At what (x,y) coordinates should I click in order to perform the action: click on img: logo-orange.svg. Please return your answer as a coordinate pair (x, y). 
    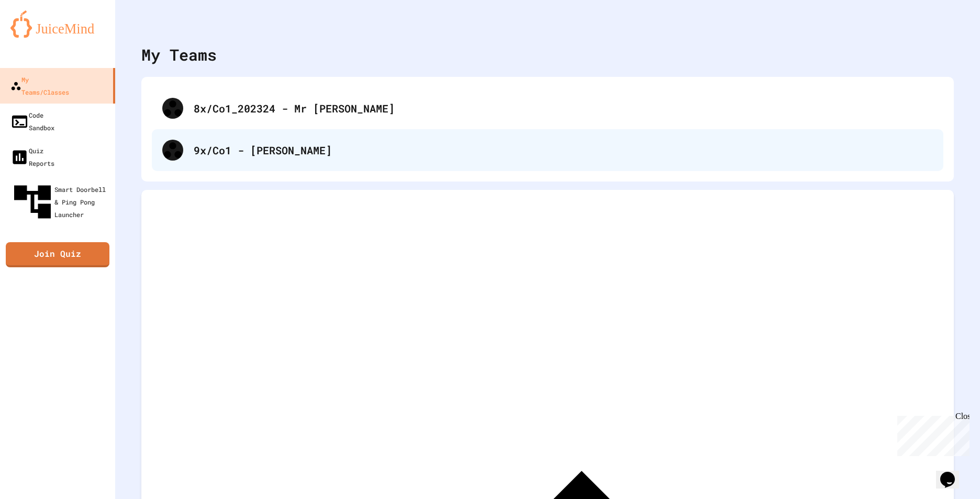
    Looking at the image, I should click on (58, 24).